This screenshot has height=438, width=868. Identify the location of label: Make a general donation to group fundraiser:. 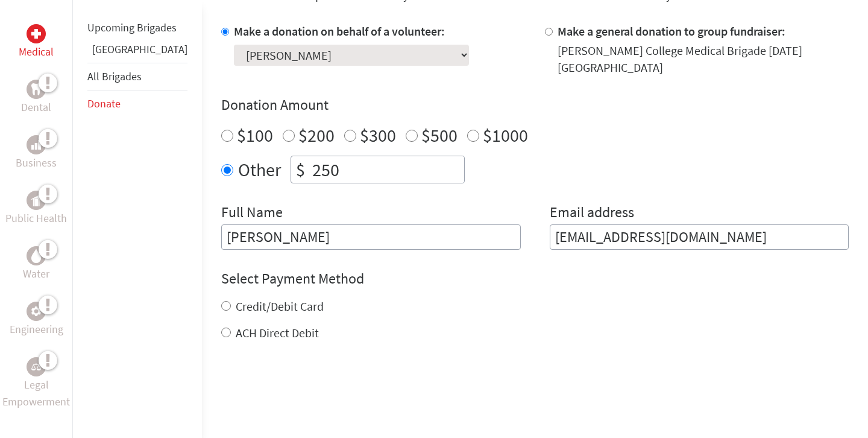
(671, 31).